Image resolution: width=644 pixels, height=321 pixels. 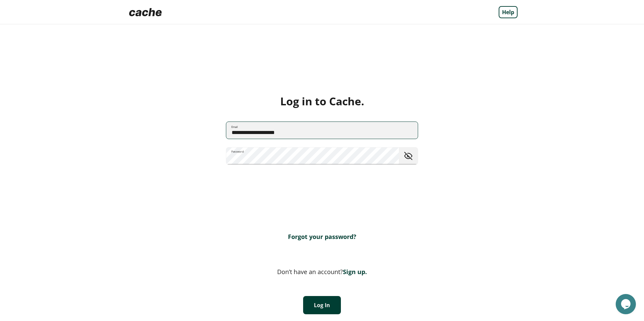 I want to click on a: Help, so click(x=508, y=12).